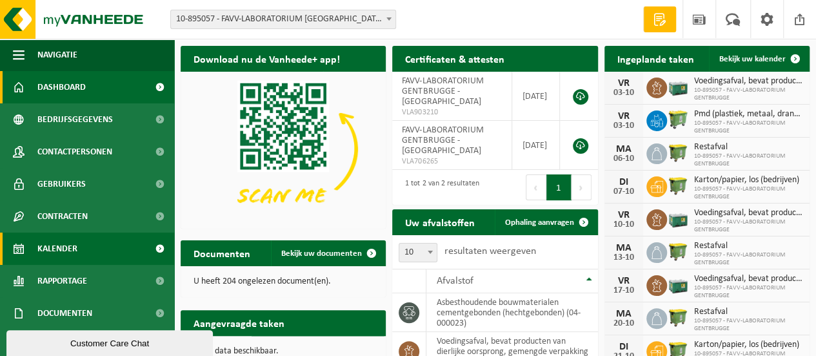  Describe the element at coordinates (759, 59) in the screenshot. I see `a: Bekijk uw kalender` at that location.